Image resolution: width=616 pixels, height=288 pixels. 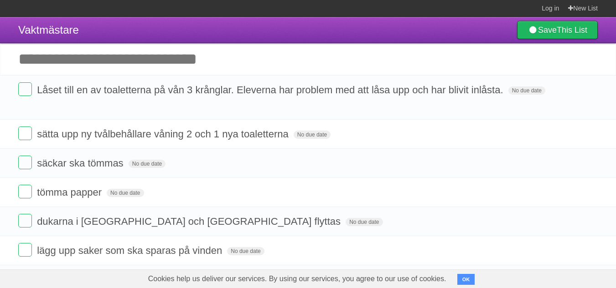 What do you see at coordinates (557, 30) in the screenshot?
I see `a: SaveThis List` at bounding box center [557, 30].